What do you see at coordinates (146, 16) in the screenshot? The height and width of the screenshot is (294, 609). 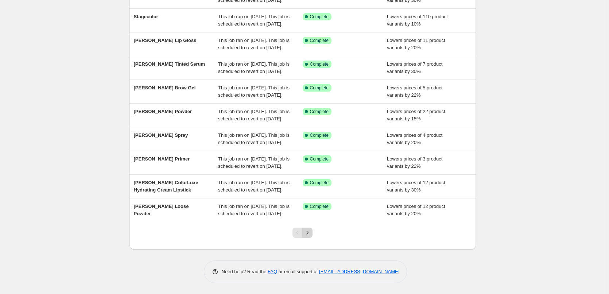 I see `span: Stagecolor` at bounding box center [146, 16].